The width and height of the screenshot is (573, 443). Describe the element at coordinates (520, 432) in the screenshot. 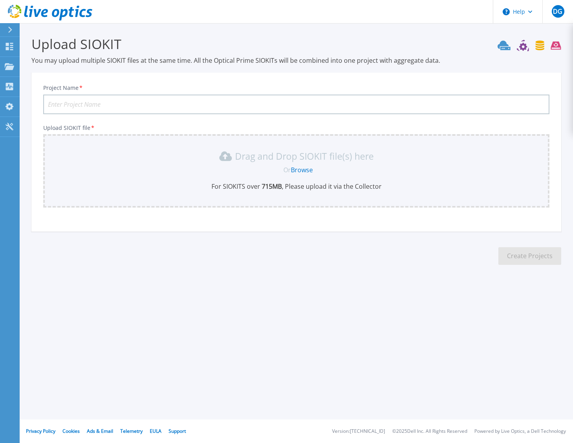

I see `li: Powered by Live Optics, a Dell Technology` at that location.